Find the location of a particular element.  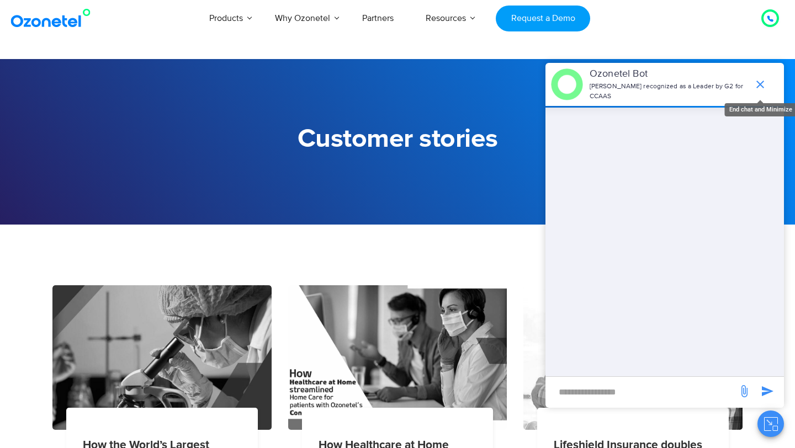

img: header is located at coordinates (567, 84).